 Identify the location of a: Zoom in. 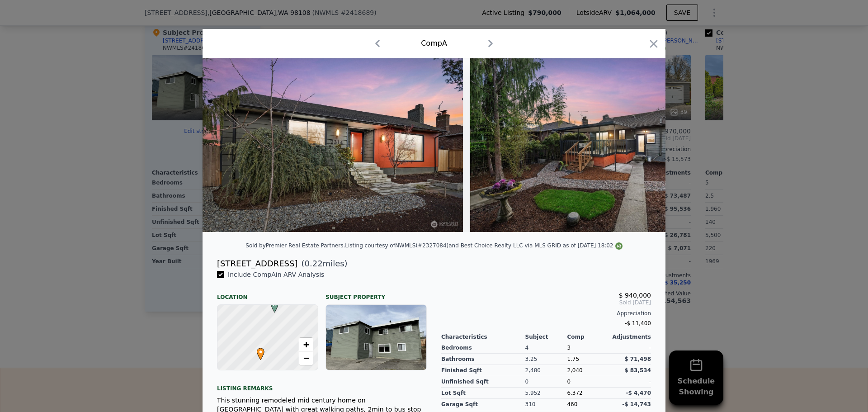
(306, 345).